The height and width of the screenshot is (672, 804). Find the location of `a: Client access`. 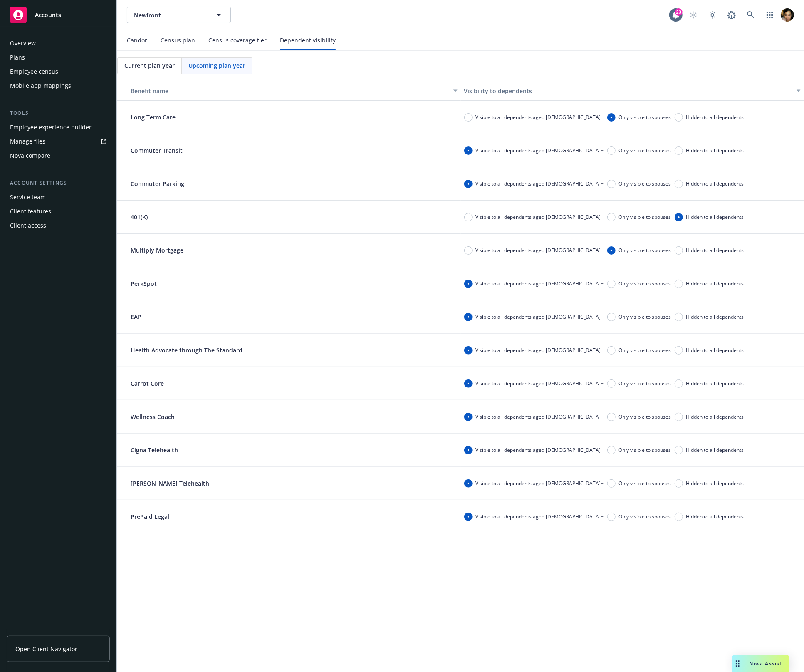

a: Client access is located at coordinates (58, 225).